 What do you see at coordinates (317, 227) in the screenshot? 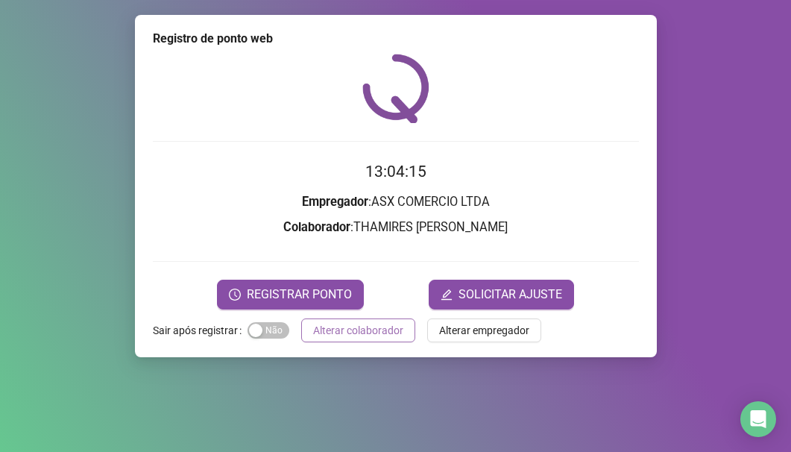
I see `strong: Colaborador` at bounding box center [317, 227].